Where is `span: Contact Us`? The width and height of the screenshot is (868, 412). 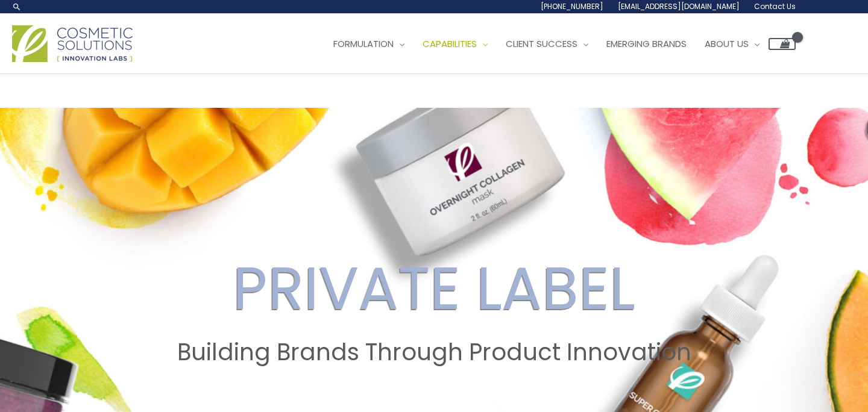 span: Contact Us is located at coordinates (774, 6).